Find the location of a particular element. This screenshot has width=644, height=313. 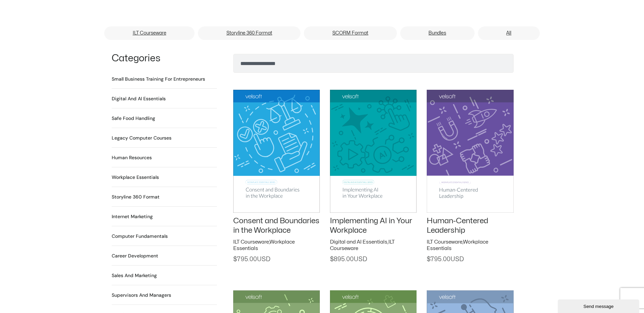

a: SCORM Format is located at coordinates (350, 33).